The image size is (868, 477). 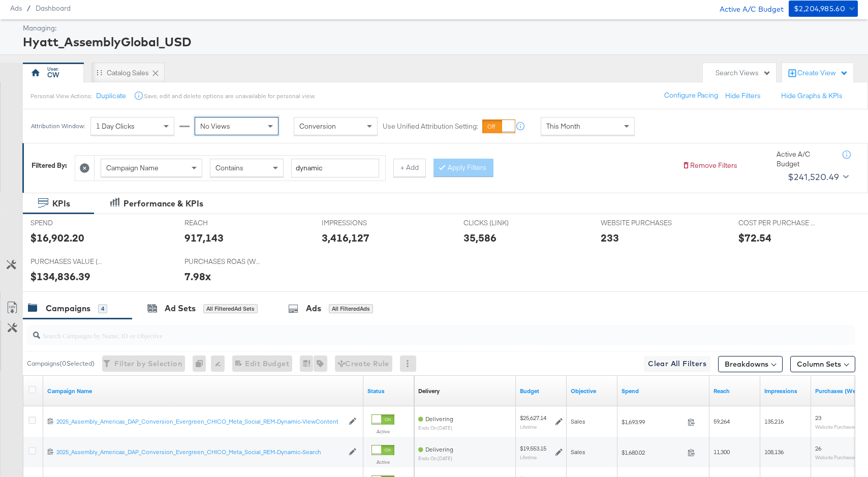 What do you see at coordinates (49, 165) in the screenshot?
I see `div: Filtered By:` at bounding box center [49, 165].